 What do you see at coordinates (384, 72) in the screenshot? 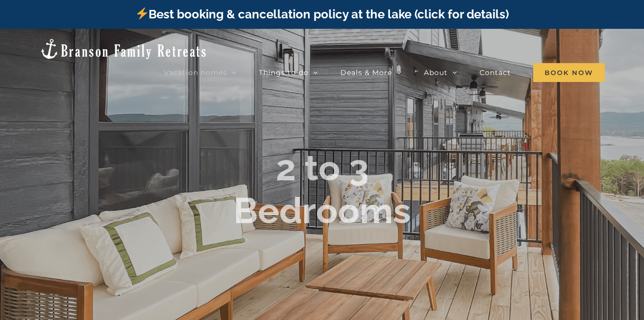
I see `nav: Main Menu` at bounding box center [384, 72].